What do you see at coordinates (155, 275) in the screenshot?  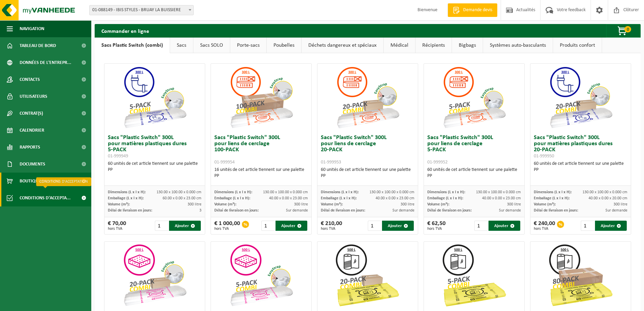 I see `img: 01-999956` at bounding box center [155, 275].